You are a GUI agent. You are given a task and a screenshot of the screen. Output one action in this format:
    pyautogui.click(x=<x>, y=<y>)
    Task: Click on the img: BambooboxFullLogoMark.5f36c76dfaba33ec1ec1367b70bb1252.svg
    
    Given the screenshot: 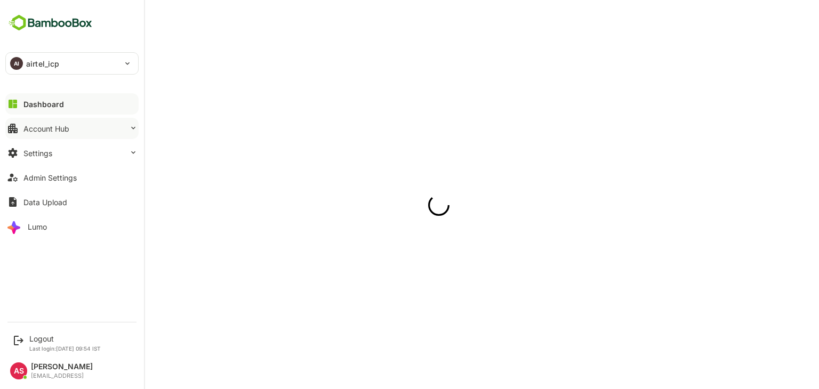 What is the action you would take?
    pyautogui.click(x=50, y=23)
    